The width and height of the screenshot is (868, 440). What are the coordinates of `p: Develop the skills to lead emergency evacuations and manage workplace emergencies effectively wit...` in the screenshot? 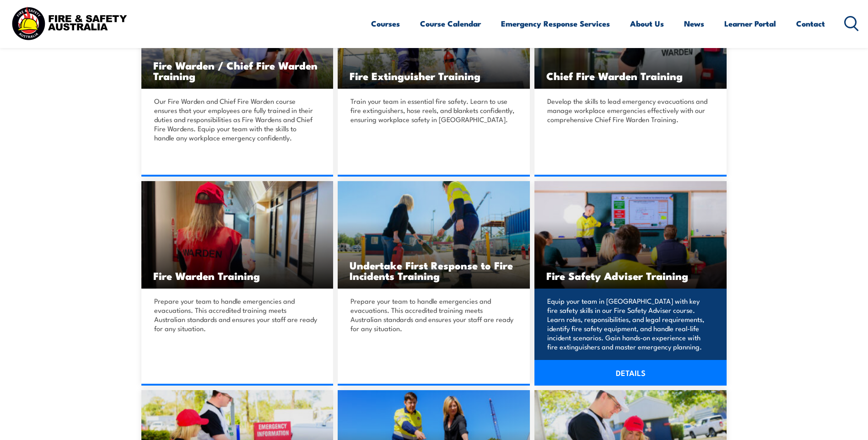 It's located at (629, 110).